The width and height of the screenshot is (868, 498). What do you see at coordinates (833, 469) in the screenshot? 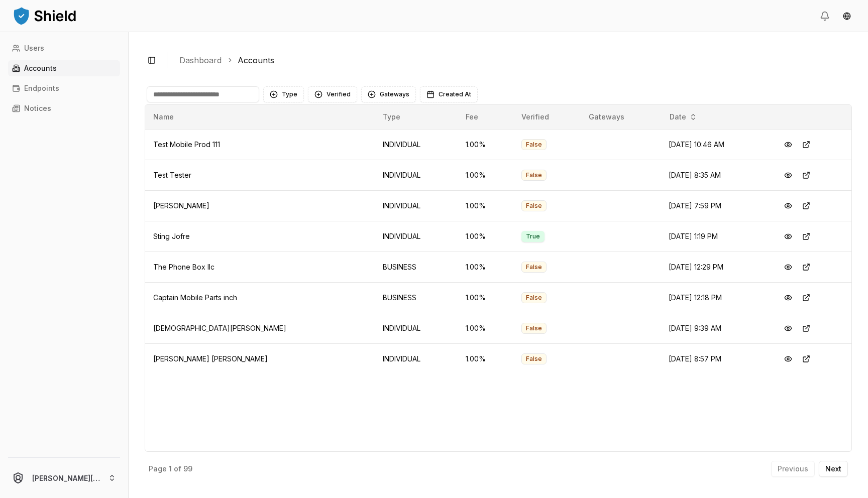
I see `button: Next` at bounding box center [833, 469].